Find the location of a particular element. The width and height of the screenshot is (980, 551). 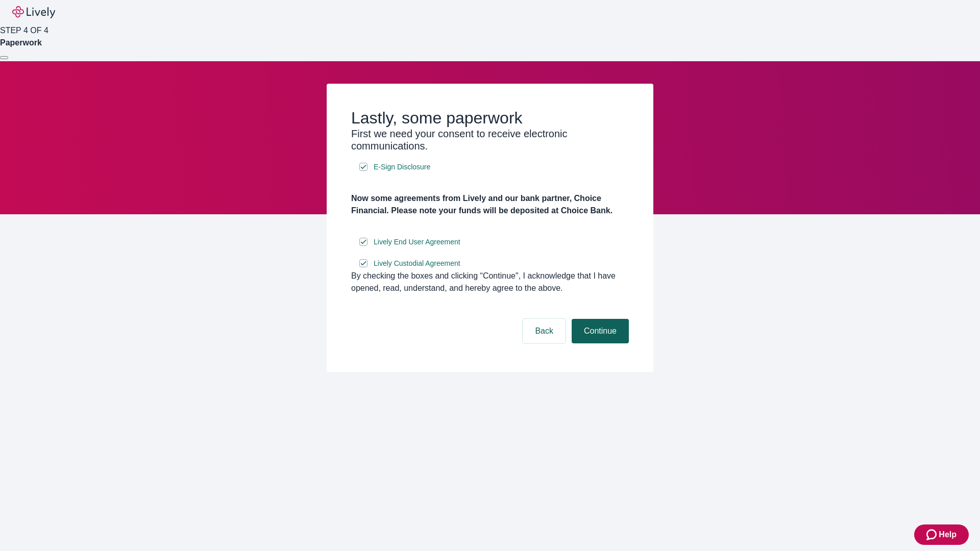

button: Zendesk support iconHelp is located at coordinates (942, 535).